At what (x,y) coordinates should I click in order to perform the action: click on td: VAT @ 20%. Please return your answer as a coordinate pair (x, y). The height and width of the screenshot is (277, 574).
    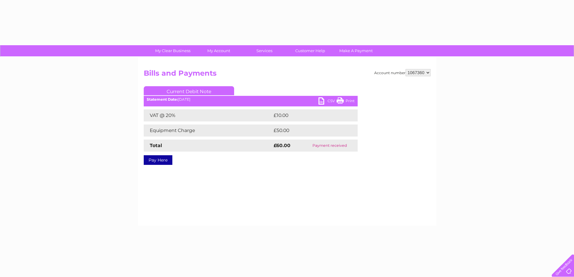
    Looking at the image, I should click on (208, 116).